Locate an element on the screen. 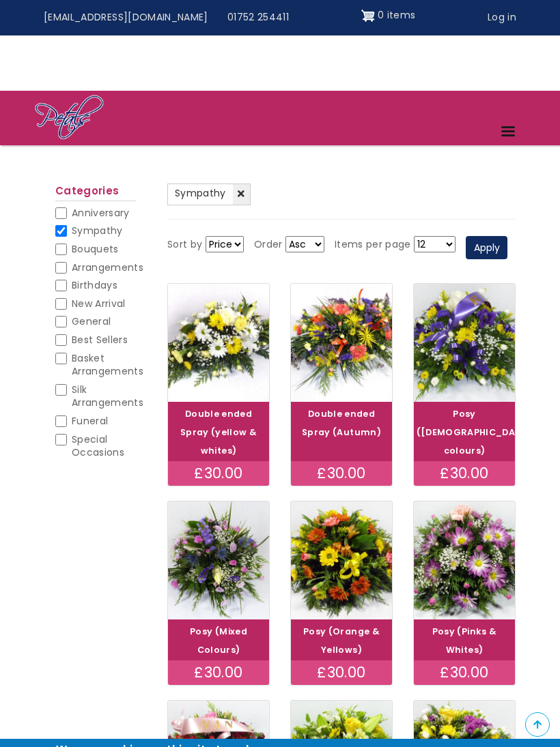 Image resolution: width=560 pixels, height=747 pixels. img: Home is located at coordinates (69, 118).